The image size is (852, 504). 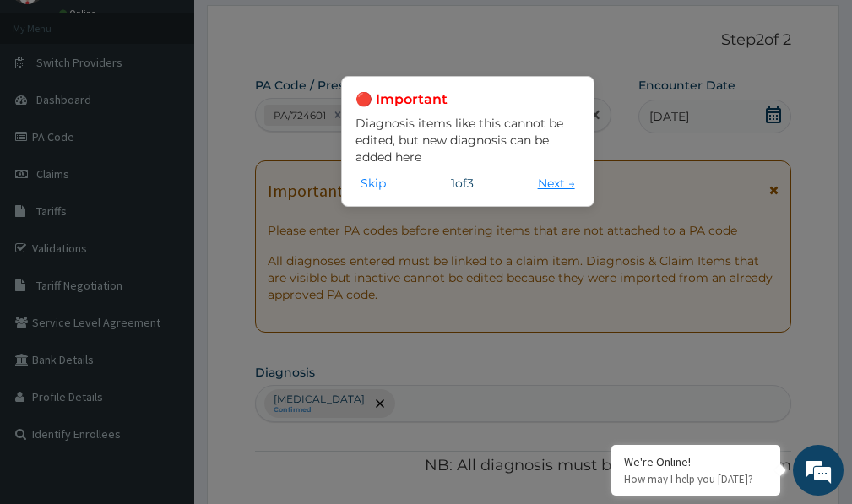 I want to click on button: Skip, so click(x=373, y=183).